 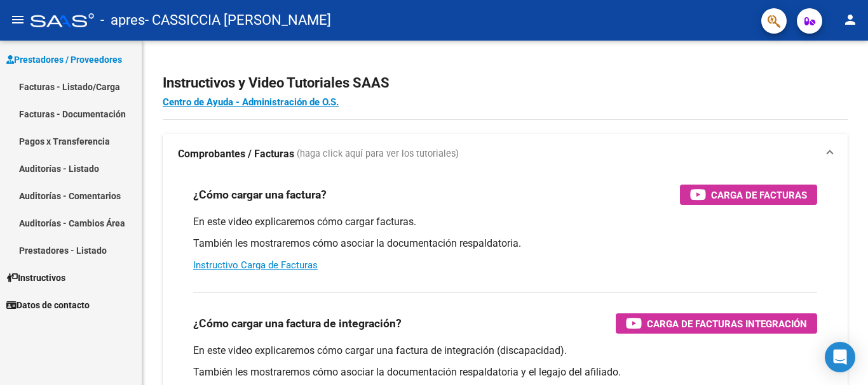 I want to click on button: Carga de Facturas, so click(x=748, y=195).